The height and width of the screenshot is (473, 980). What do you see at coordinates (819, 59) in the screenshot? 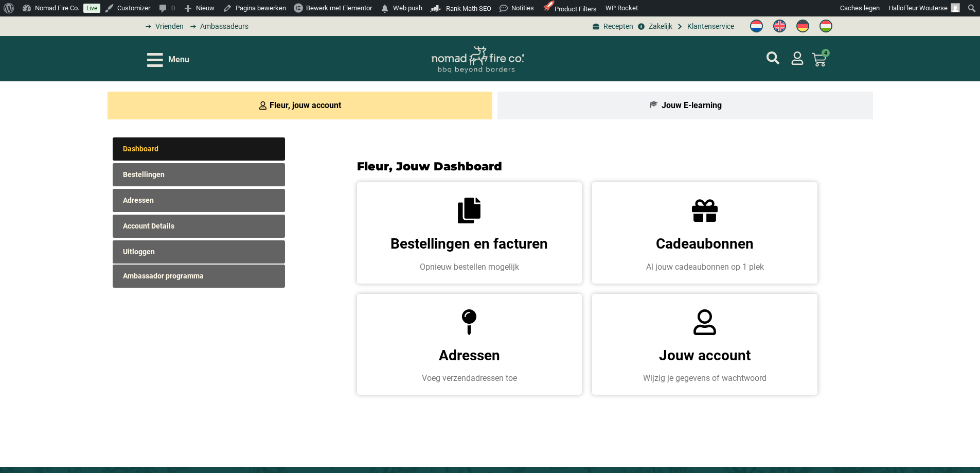
I see `a: 4` at bounding box center [819, 59].